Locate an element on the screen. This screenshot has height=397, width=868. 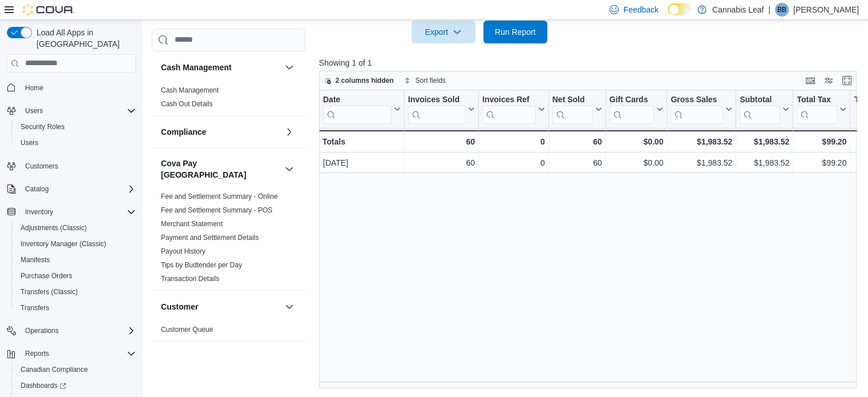
button: Enter fullscreen is located at coordinates (847, 81).